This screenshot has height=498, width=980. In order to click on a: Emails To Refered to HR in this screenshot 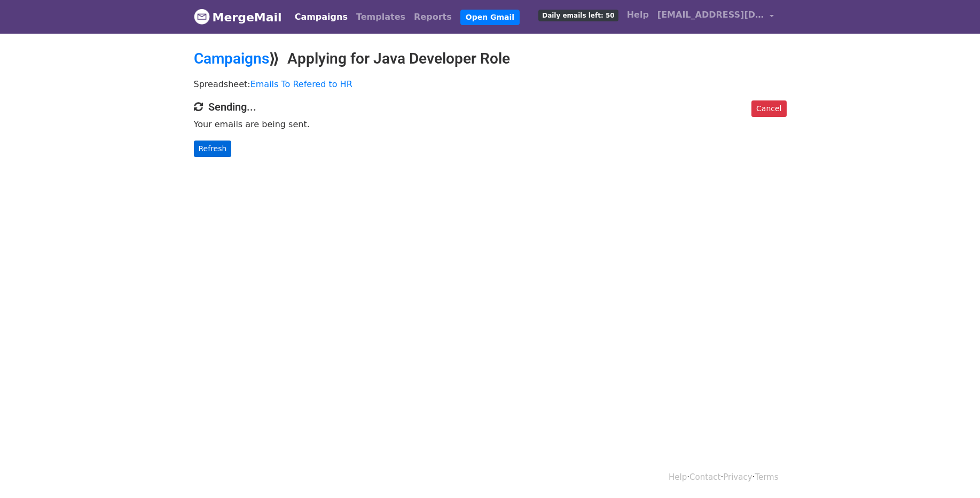, I will do `click(301, 84)`.